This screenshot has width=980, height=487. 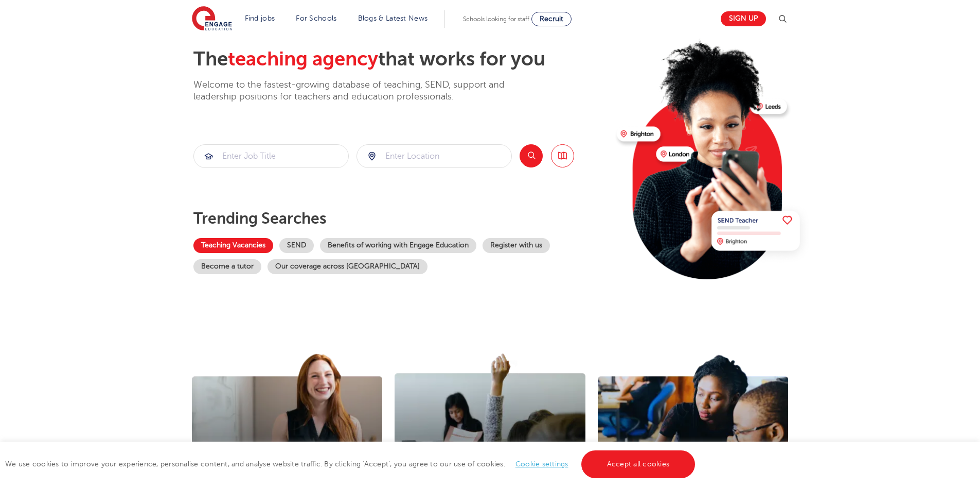 I want to click on a: Blogs & Latest News, so click(x=393, y=18).